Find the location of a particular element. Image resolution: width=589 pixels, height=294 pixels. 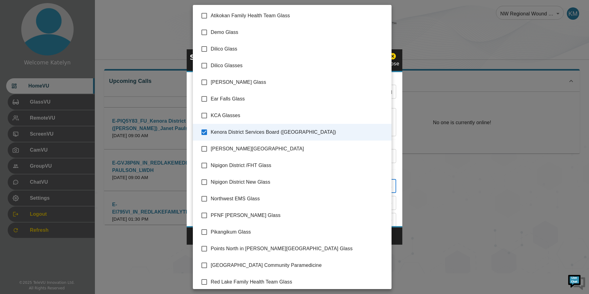

span: We're online! is located at coordinates (60, 109).